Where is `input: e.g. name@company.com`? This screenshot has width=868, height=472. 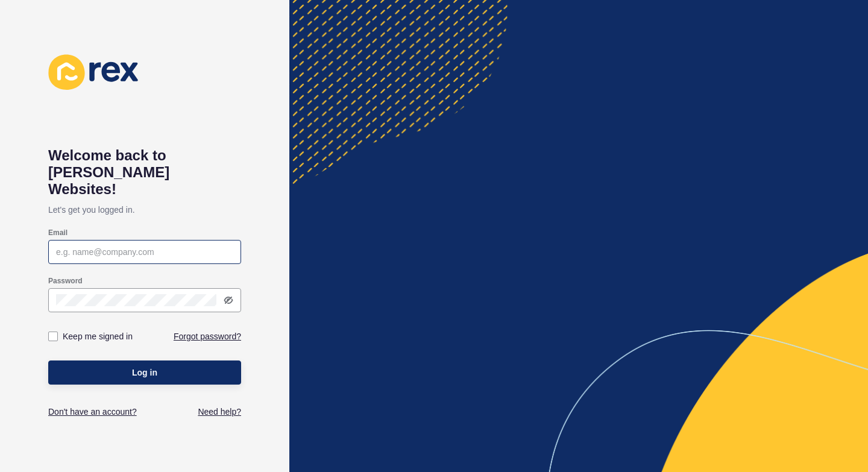
input: e.g. name@company.com is located at coordinates (145, 252).